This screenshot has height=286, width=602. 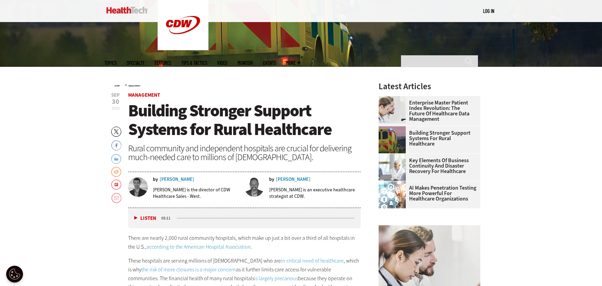 I want to click on a: in critical need of healthcare, so click(x=312, y=260).